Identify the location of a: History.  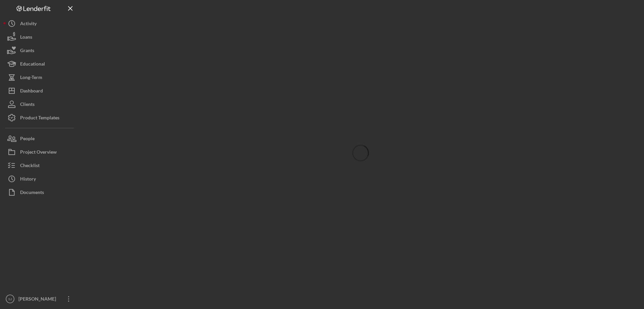
(40, 178).